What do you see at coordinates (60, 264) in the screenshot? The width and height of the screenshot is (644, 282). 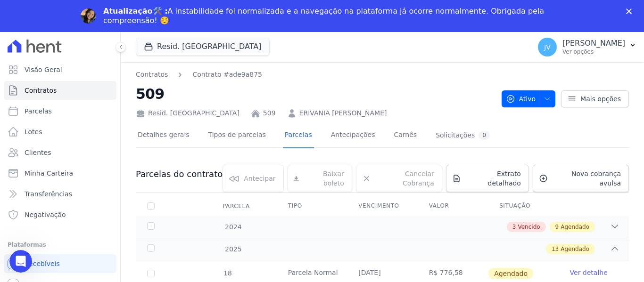 I see `a: Recebíveis` at bounding box center [60, 264].